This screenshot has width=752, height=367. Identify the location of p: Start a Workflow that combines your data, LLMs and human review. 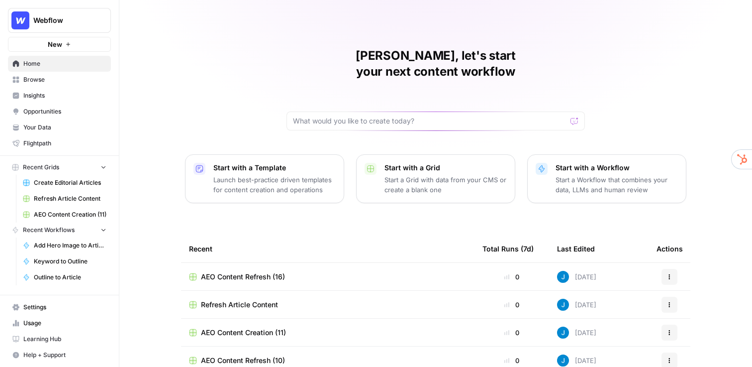
(617, 185).